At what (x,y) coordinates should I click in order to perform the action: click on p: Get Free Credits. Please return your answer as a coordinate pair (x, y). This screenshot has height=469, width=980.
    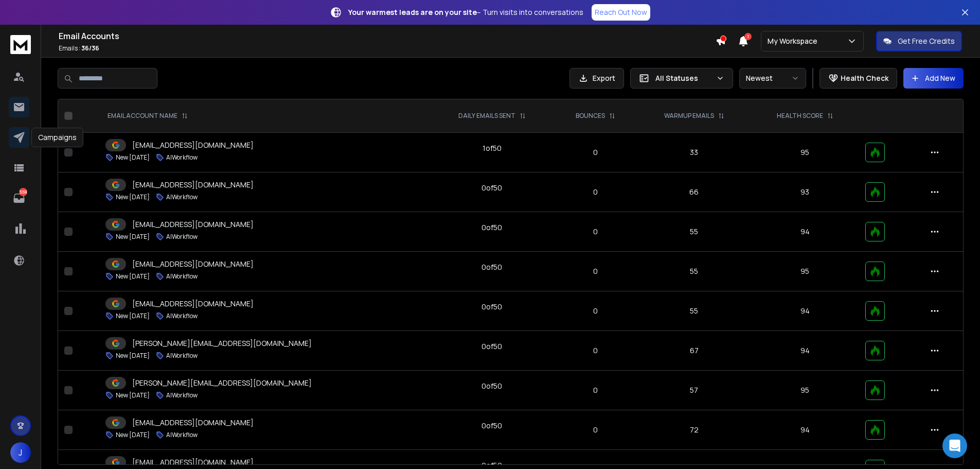
    Looking at the image, I should click on (926, 41).